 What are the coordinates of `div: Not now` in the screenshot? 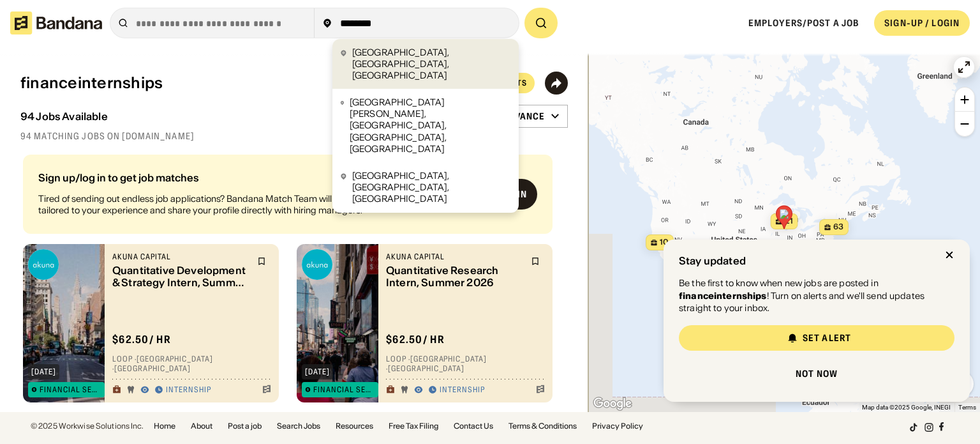 It's located at (817, 373).